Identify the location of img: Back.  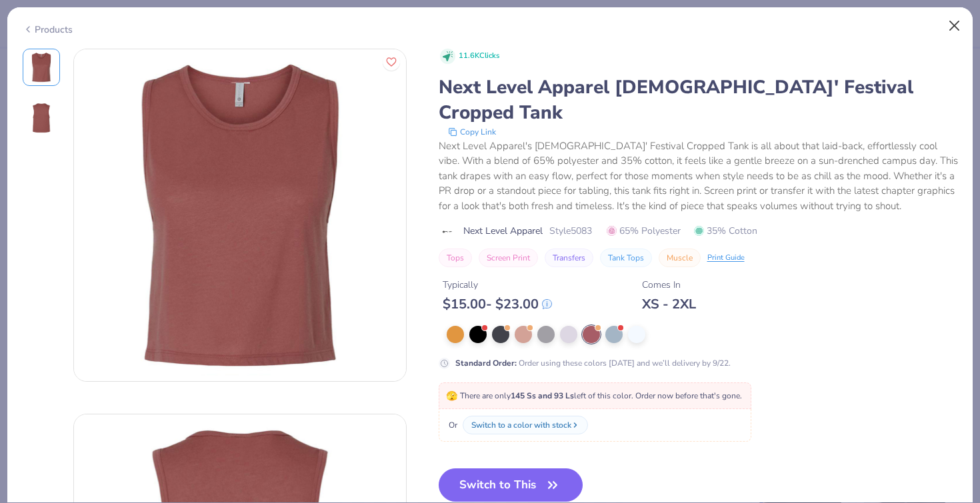
(41, 118).